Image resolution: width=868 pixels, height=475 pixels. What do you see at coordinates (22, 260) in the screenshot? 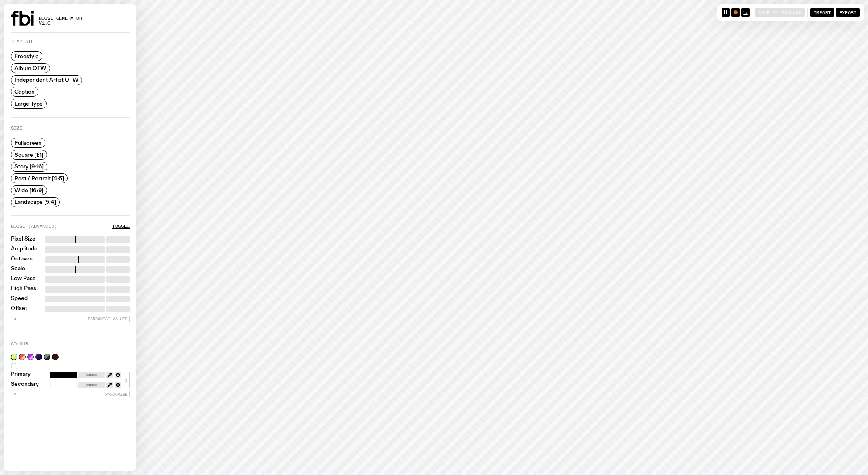
I see `label: Octaves` at bounding box center [22, 260].